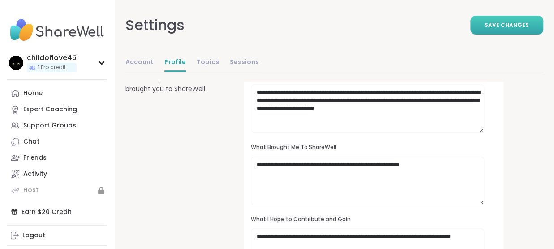 Image resolution: width=554 pixels, height=249 pixels. Describe the element at coordinates (31, 142) in the screenshot. I see `div: Chat` at that location.